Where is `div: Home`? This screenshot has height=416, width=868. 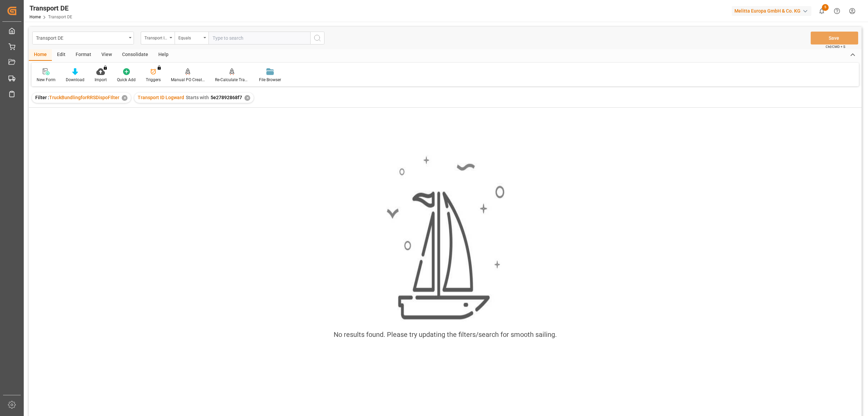 div: Home is located at coordinates (41, 55).